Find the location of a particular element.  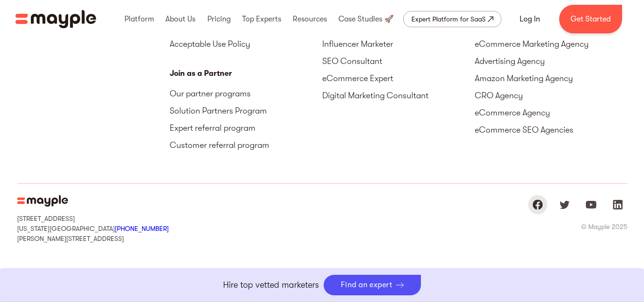

a: home is located at coordinates (56, 19).